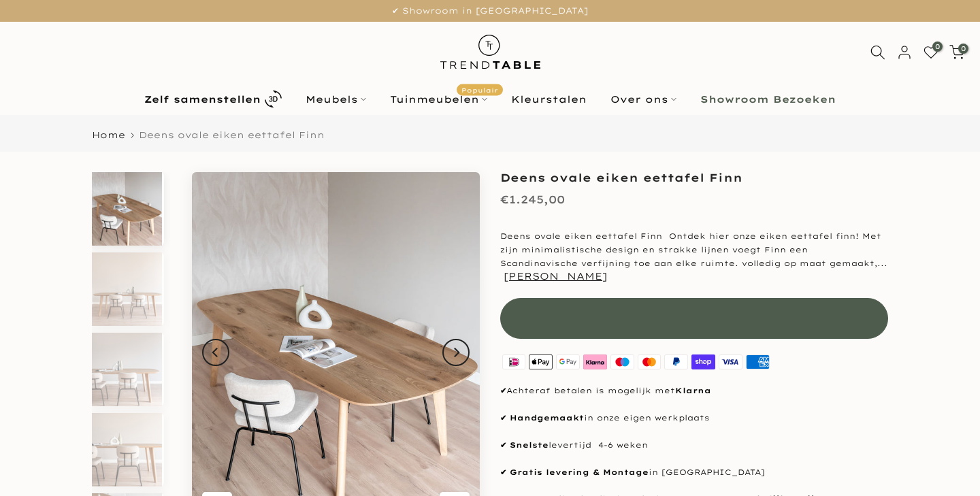  I want to click on img: ideal, so click(514, 361).